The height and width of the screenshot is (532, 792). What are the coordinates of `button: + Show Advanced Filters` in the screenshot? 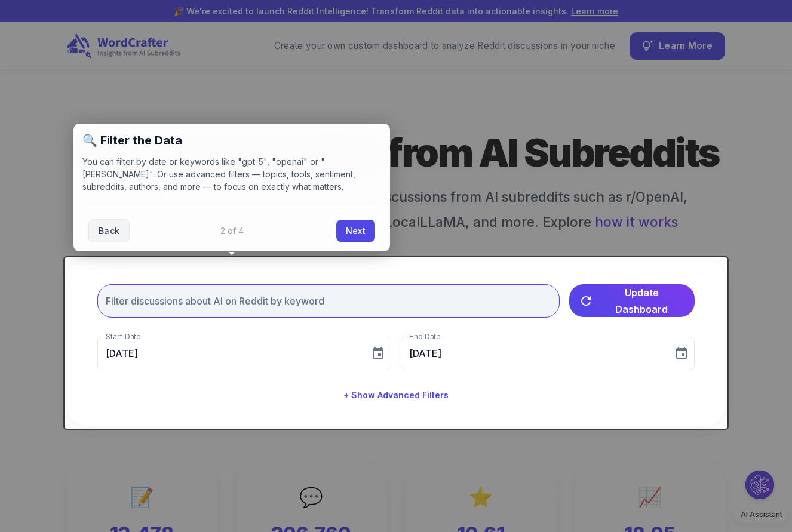 It's located at (396, 395).